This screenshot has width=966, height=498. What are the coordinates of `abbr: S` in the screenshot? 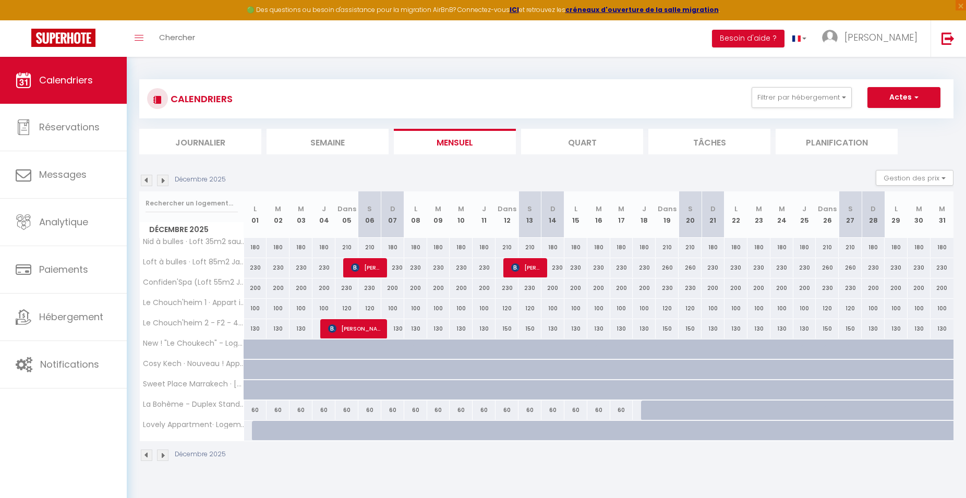 It's located at (369, 209).